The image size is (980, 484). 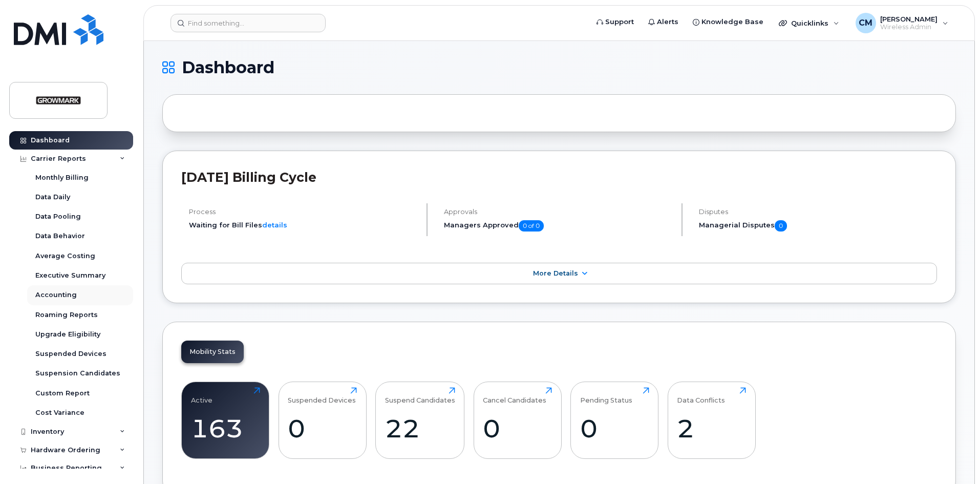 What do you see at coordinates (228, 67) in the screenshot?
I see `span: Dashboard` at bounding box center [228, 67].